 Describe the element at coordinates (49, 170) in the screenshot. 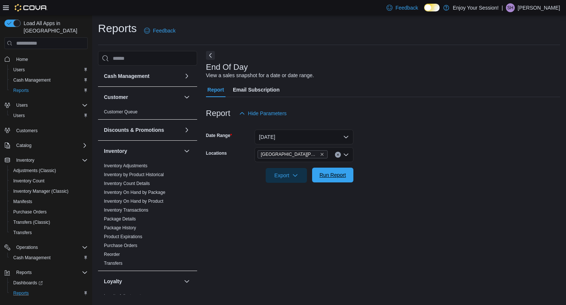

I see `button: Adjustments (Classic)` at that location.